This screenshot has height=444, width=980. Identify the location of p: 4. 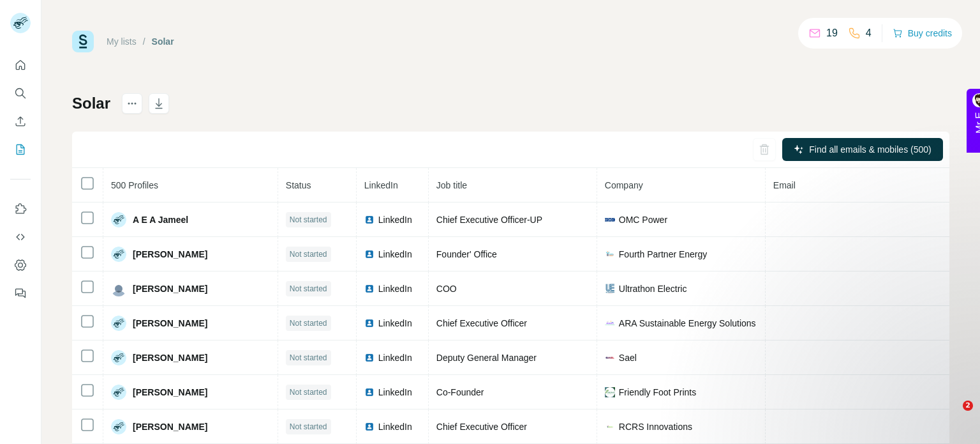
(868, 33).